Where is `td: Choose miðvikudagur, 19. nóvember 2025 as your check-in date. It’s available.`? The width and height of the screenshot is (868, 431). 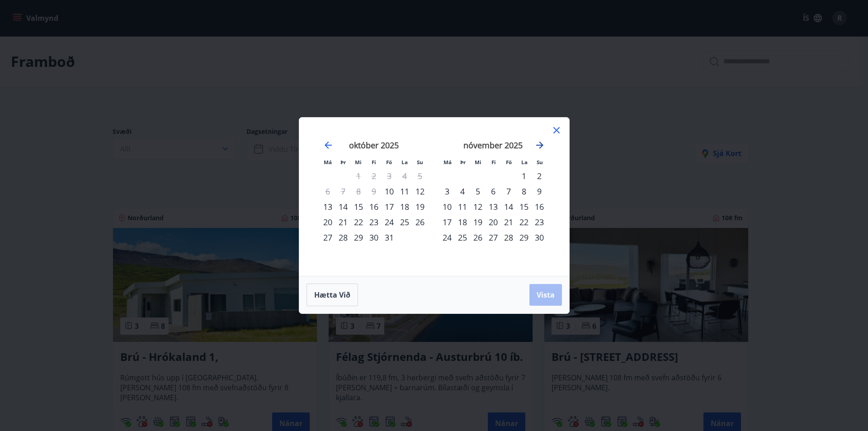 td: Choose miðvikudagur, 19. nóvember 2025 as your check-in date. It’s available. is located at coordinates (478, 222).